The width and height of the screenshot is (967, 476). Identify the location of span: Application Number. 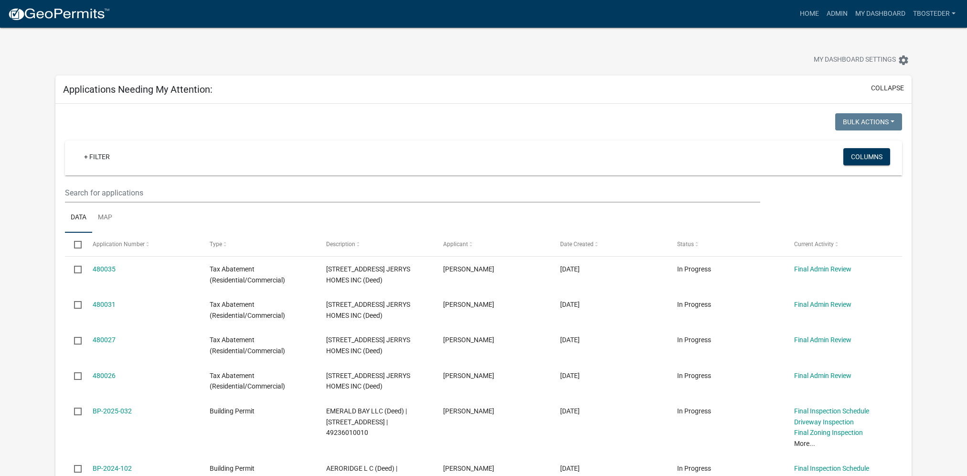
(118, 244).